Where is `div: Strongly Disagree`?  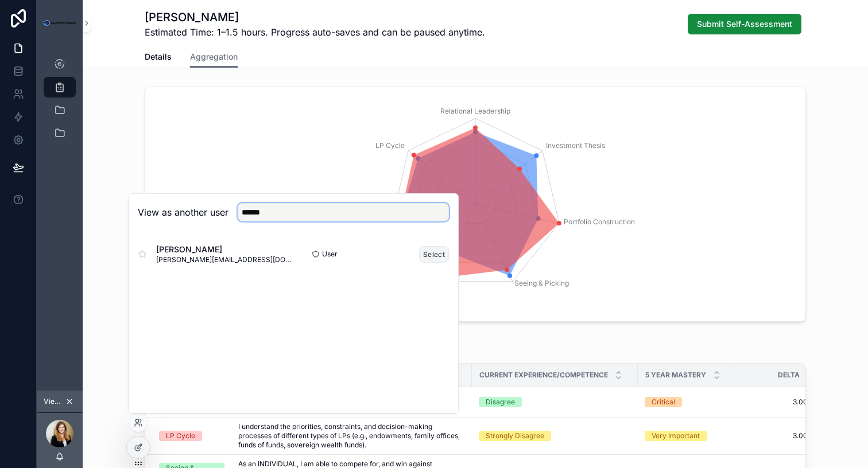 div: Strongly Disagree is located at coordinates (515, 436).